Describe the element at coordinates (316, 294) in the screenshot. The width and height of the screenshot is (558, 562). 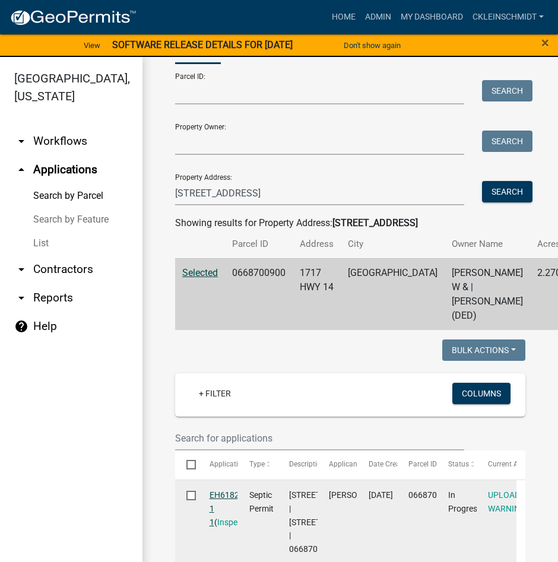
I see `td: 1717 HWY 14` at that location.